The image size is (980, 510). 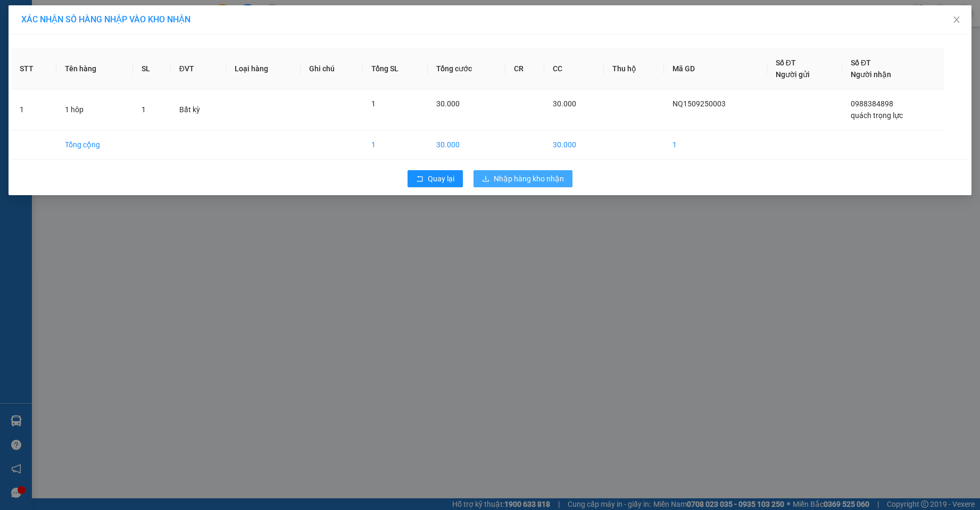 What do you see at coordinates (957, 20) in the screenshot?
I see `button: Close` at bounding box center [957, 20].